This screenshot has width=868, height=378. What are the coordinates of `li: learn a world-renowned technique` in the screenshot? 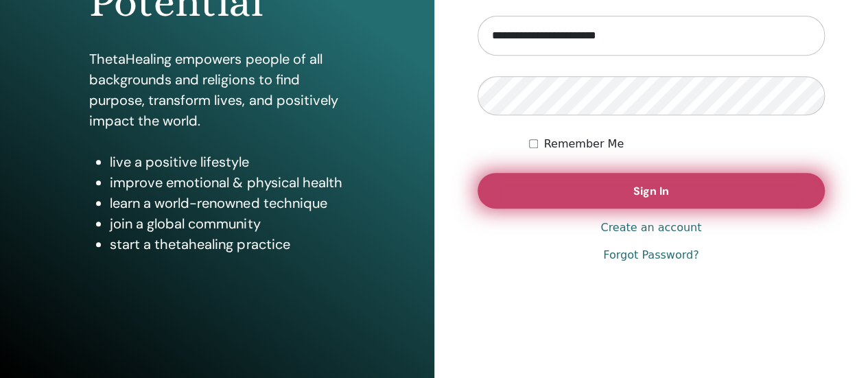 It's located at (227, 203).